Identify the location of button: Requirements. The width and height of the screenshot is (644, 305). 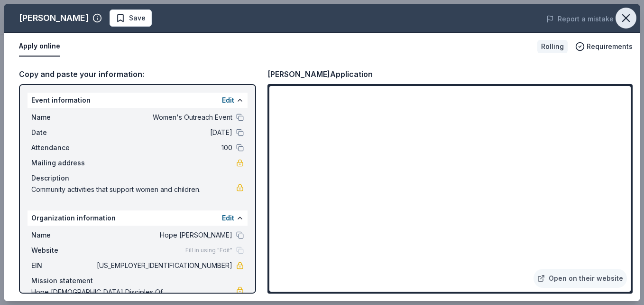
(604, 46).